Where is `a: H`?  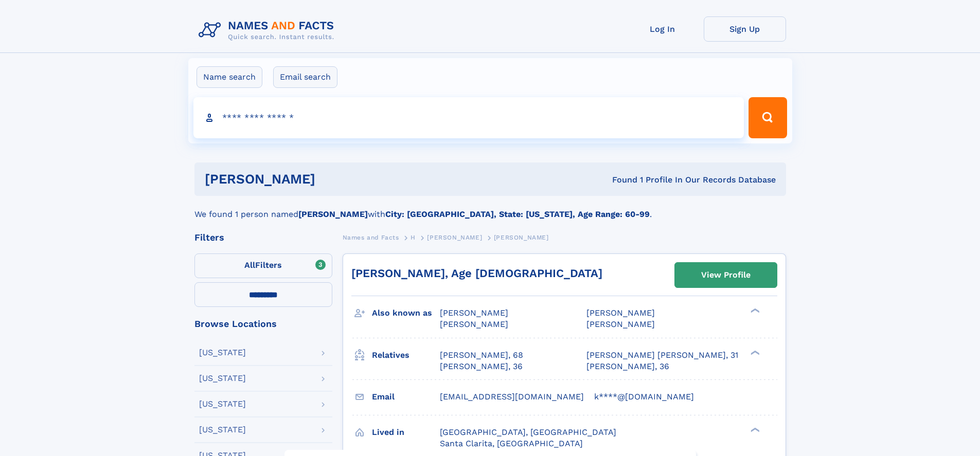 a: H is located at coordinates (413, 237).